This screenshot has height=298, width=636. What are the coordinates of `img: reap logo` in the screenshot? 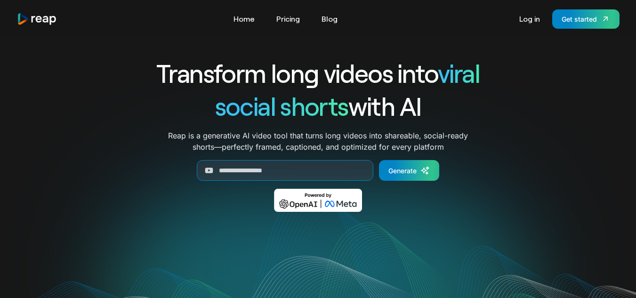 It's located at (37, 19).